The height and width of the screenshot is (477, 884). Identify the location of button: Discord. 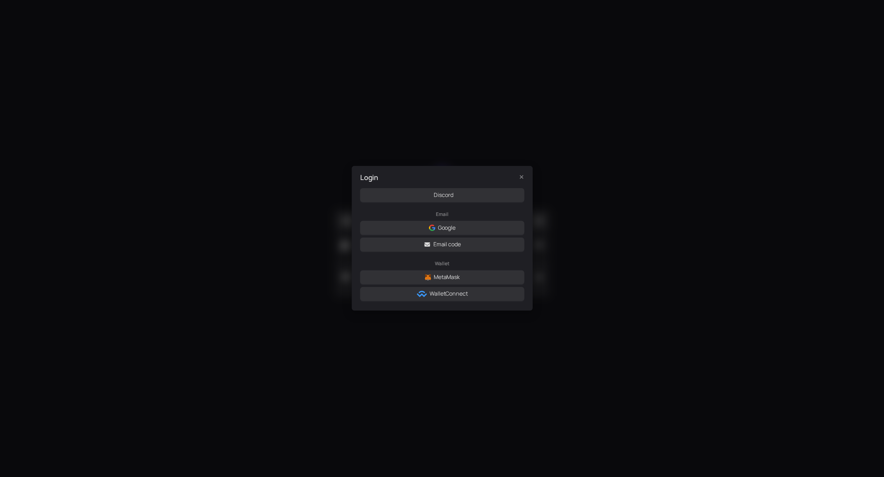
(442, 195).